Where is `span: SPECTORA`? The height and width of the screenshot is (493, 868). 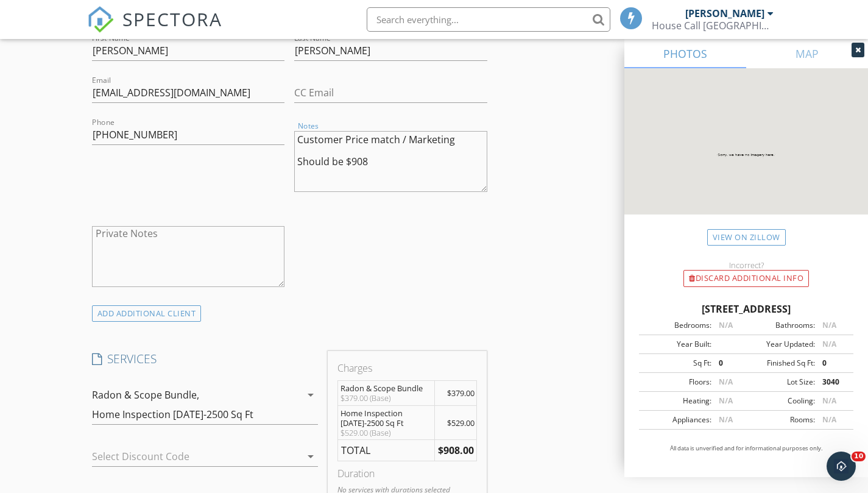
span: SPECTORA is located at coordinates (172, 19).